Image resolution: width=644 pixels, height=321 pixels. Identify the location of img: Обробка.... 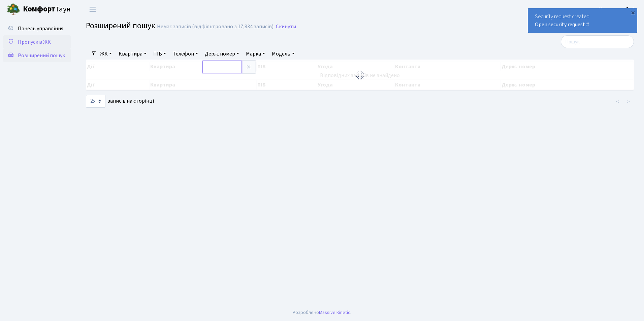
(360, 75).